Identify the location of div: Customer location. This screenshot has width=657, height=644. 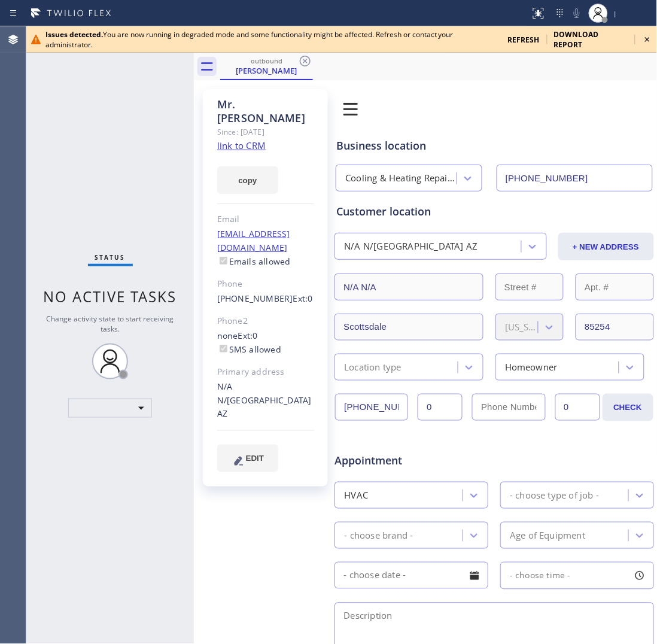
(494, 211).